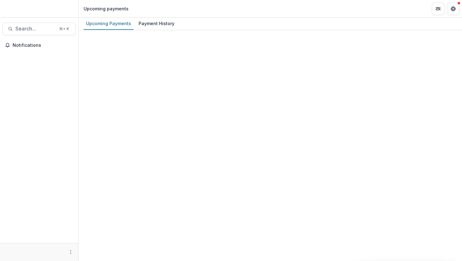 The width and height of the screenshot is (462, 261). I want to click on button: Search..., so click(39, 29).